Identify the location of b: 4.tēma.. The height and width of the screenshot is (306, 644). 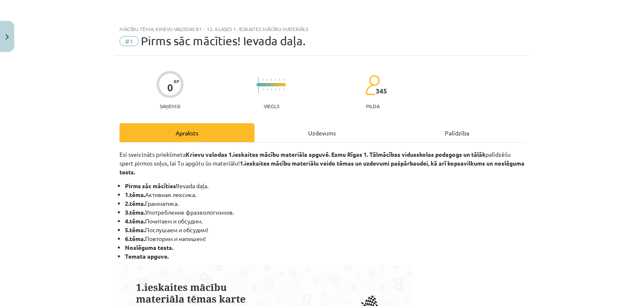
(135, 221).